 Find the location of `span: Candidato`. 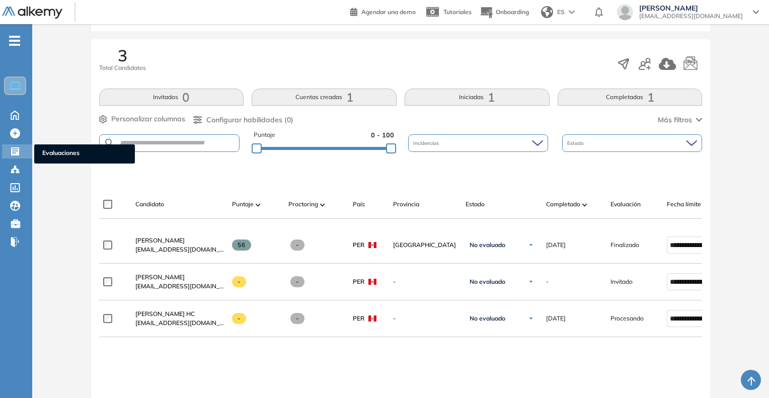

span: Candidato is located at coordinates (150, 204).